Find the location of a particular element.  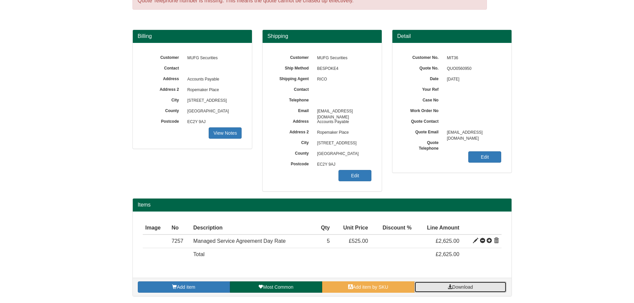

span: Managed Service Agreement Day Rate is located at coordinates (239, 241).